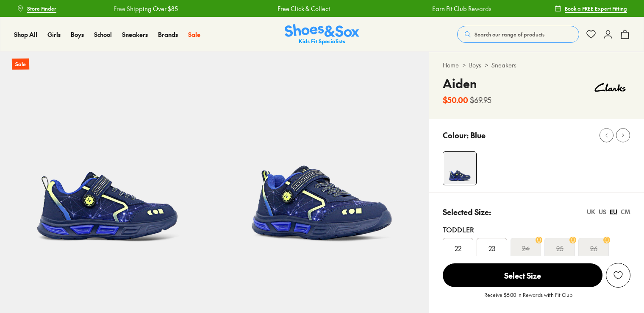 This screenshot has height=313, width=644. What do you see at coordinates (322, 159) in the screenshot?
I see `img: 5-503547_1` at bounding box center [322, 159].